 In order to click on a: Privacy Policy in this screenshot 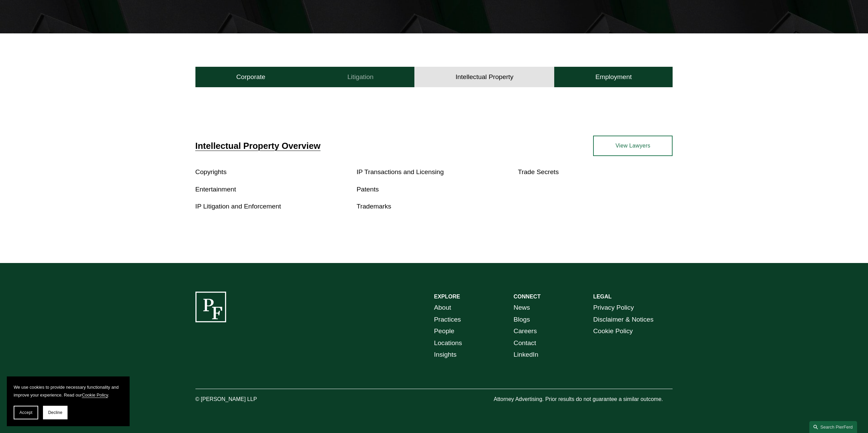, I will do `click(613, 308)`.